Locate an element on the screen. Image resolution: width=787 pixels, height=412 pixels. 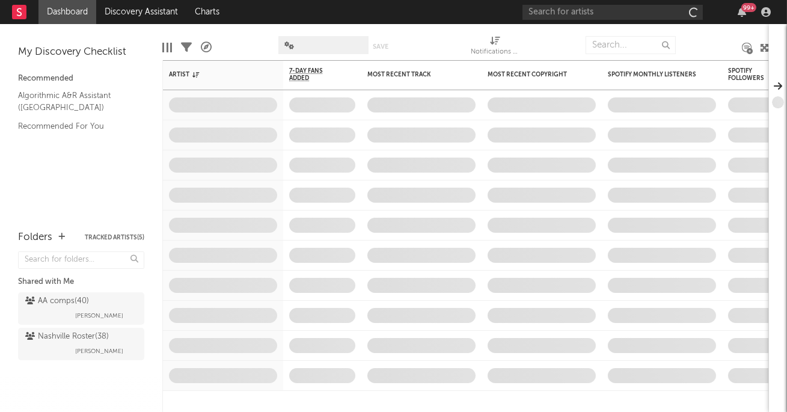
div: Edit Columns is located at coordinates (167, 48).